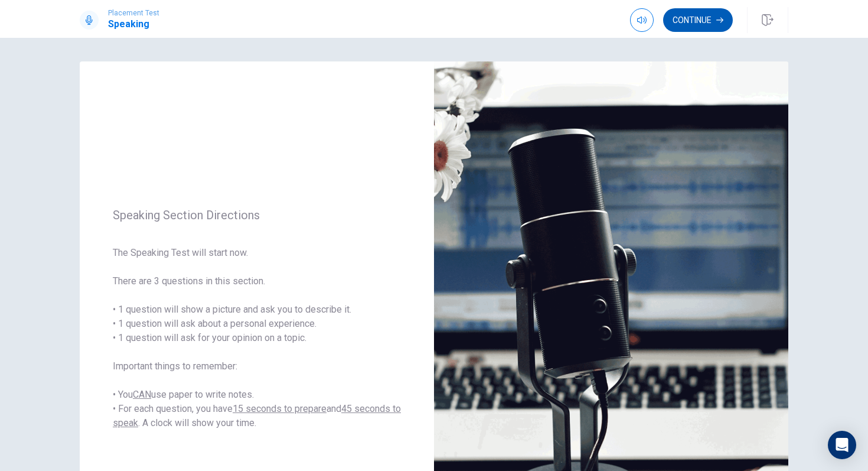 The width and height of the screenshot is (868, 471). Describe the element at coordinates (698, 20) in the screenshot. I see `button: Continue` at that location.